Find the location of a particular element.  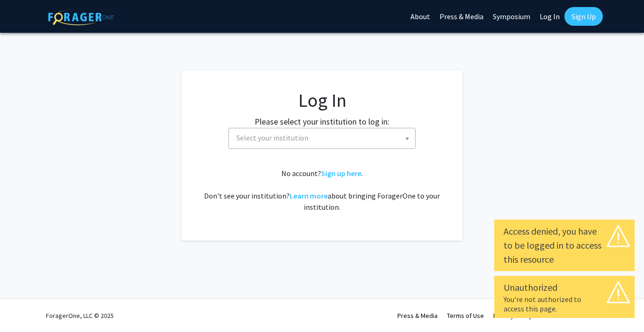

div: ForagerOne, LLC © 2025 is located at coordinates (79, 315).